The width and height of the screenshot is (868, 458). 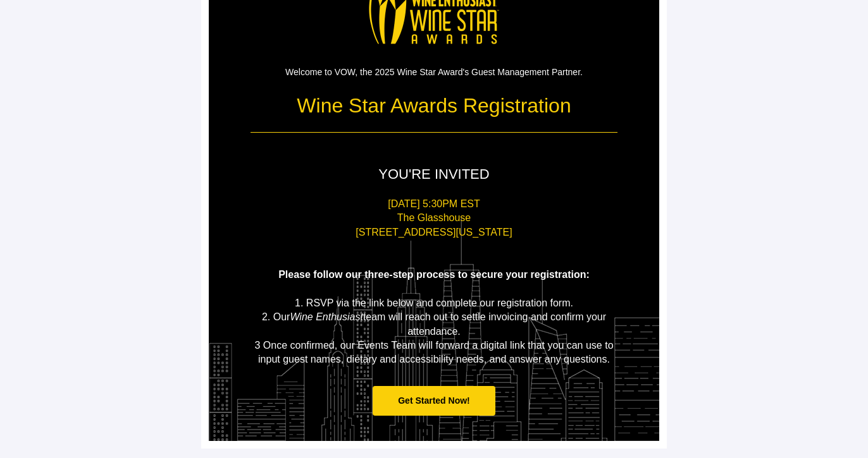 I want to click on p: YOU'RE INVITED, so click(x=434, y=174).